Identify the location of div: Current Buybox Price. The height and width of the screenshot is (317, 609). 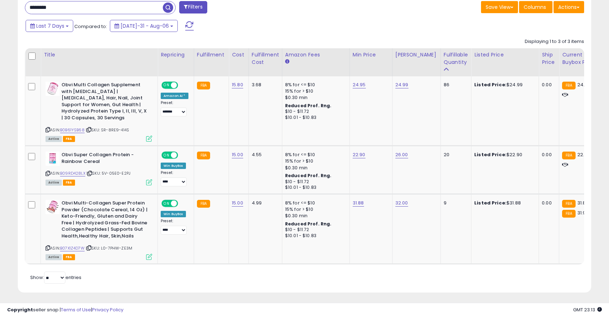
(580, 59).